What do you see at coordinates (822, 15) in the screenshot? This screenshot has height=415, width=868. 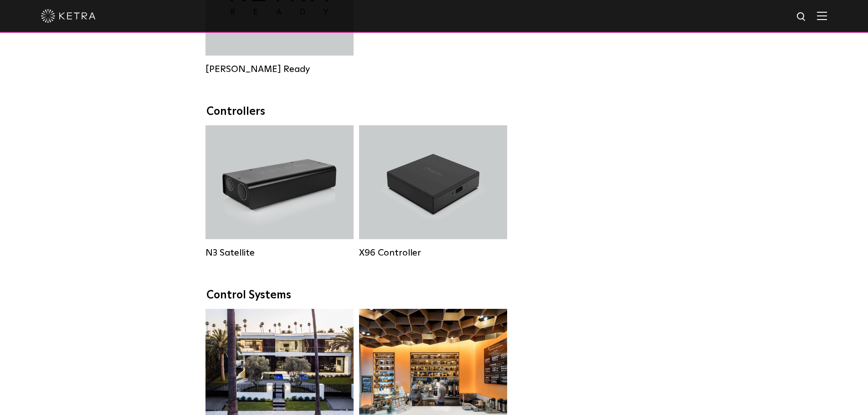 I see `img: Hamburger%20Nav.svg` at bounding box center [822, 15].